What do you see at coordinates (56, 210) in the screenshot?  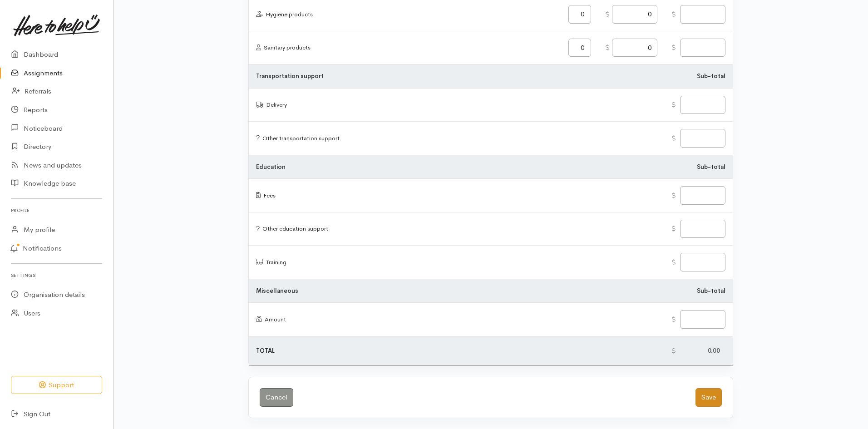 I see `h6: Profile` at bounding box center [56, 210].